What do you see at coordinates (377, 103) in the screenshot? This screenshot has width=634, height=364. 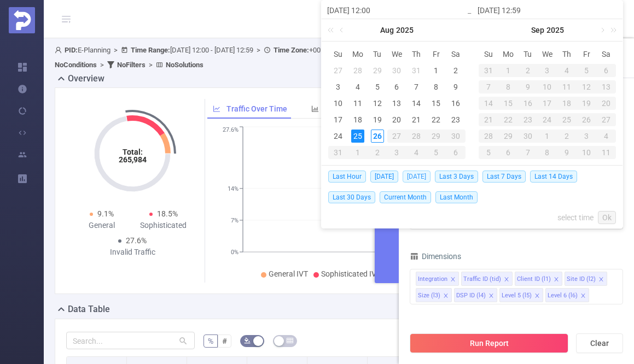 I see `td: August 12, 2025` at bounding box center [377, 103].